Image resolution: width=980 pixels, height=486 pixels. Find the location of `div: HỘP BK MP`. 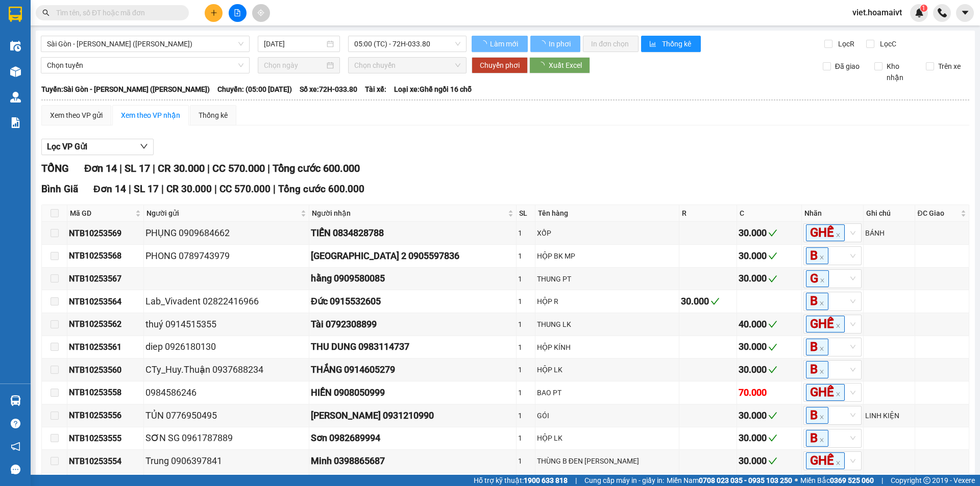

div: HỘP BK MP is located at coordinates (606, 256).